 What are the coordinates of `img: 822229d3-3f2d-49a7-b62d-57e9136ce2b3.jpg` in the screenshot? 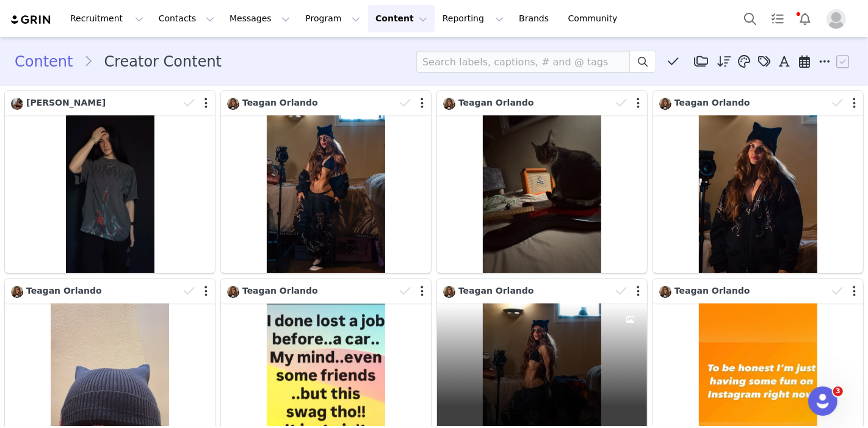 It's located at (17, 104).